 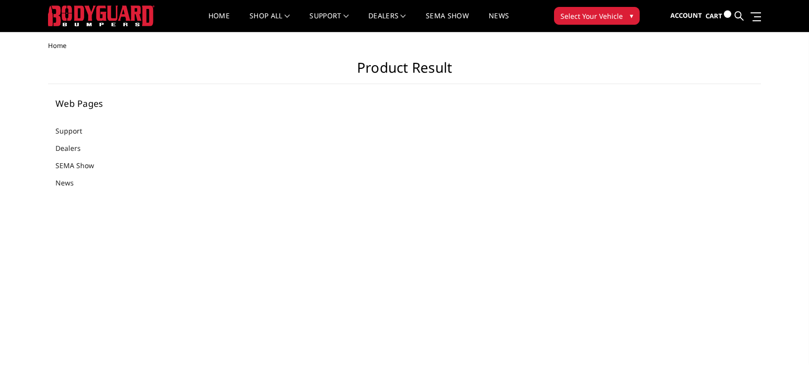 What do you see at coordinates (718, 16) in the screenshot?
I see `a: Cart` at bounding box center [718, 16].